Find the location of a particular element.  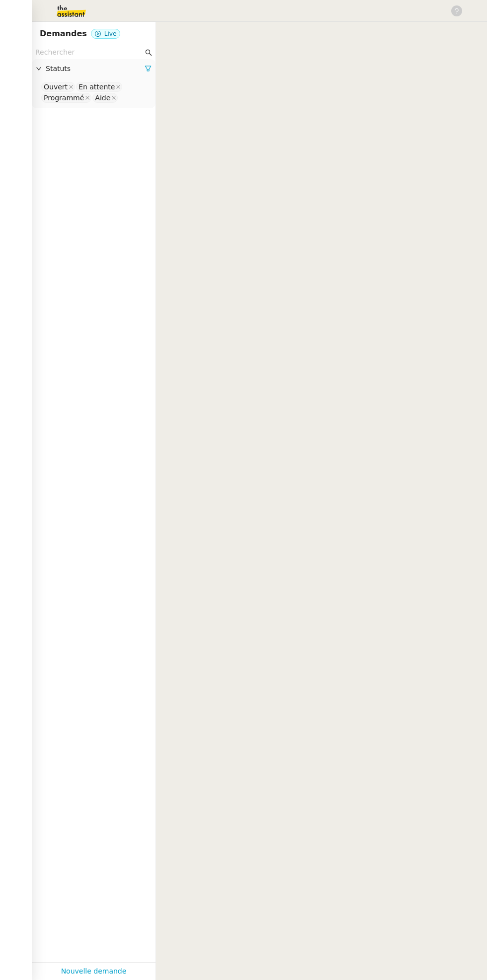

nz-page-header-title: Demandes is located at coordinates (63, 33).